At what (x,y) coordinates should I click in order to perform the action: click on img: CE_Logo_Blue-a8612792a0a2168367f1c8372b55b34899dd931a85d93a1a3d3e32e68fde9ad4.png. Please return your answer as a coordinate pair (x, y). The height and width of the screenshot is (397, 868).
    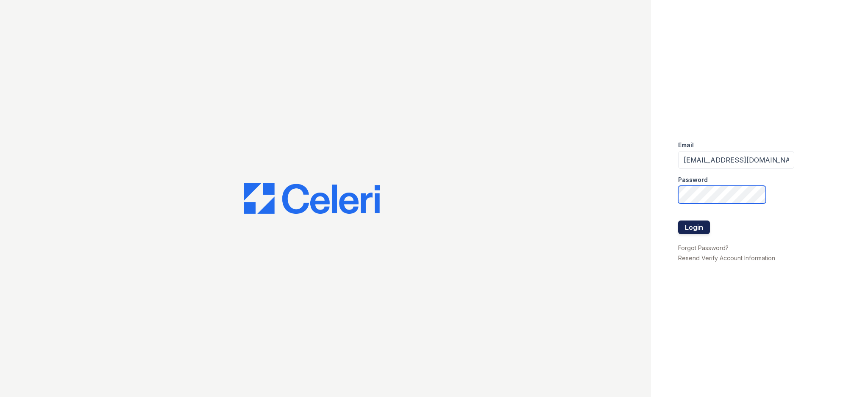
    Looking at the image, I should click on (312, 198).